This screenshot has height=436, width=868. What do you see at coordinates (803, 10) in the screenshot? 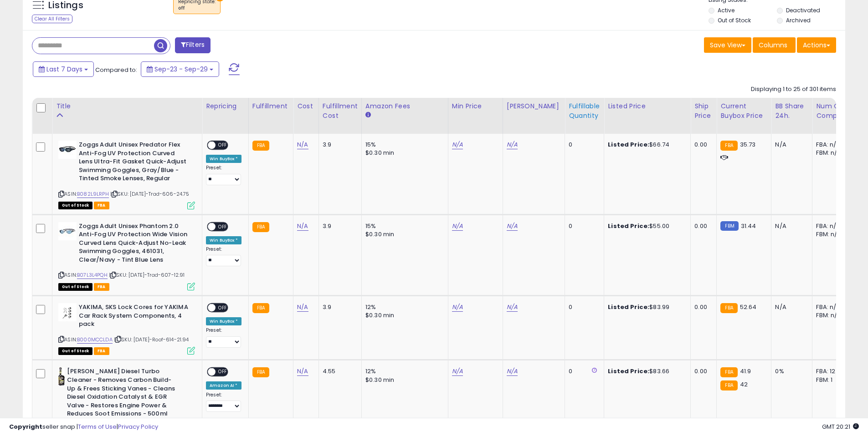
I see `label: Deactivated` at bounding box center [803, 10].